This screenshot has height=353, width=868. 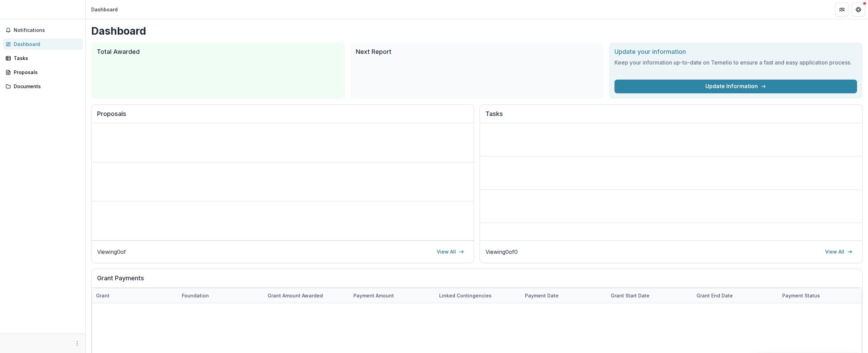 I want to click on div: Tasks, so click(x=46, y=58).